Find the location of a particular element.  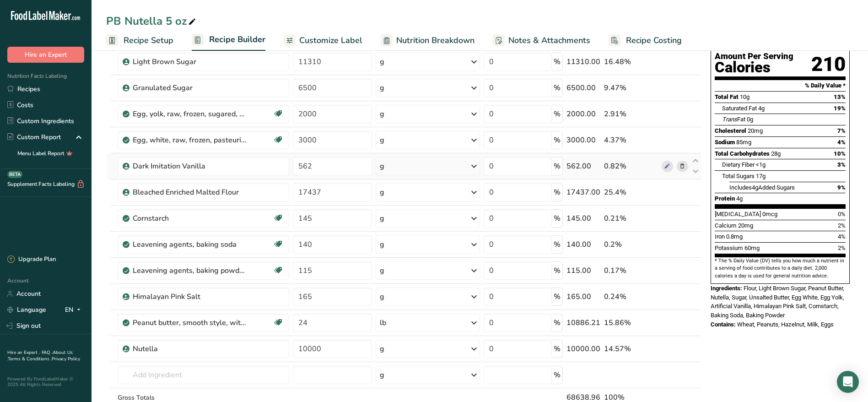

div: 14.57% is located at coordinates (631, 349).